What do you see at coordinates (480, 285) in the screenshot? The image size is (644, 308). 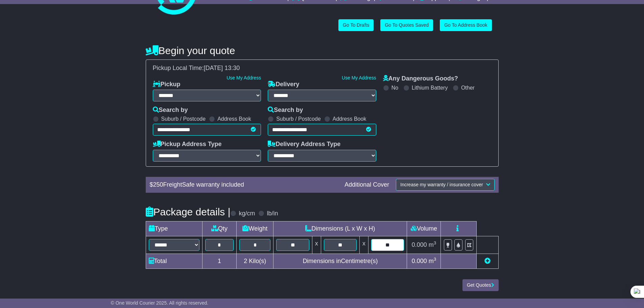 I see `button: Get Quotes` at bounding box center [480, 285].